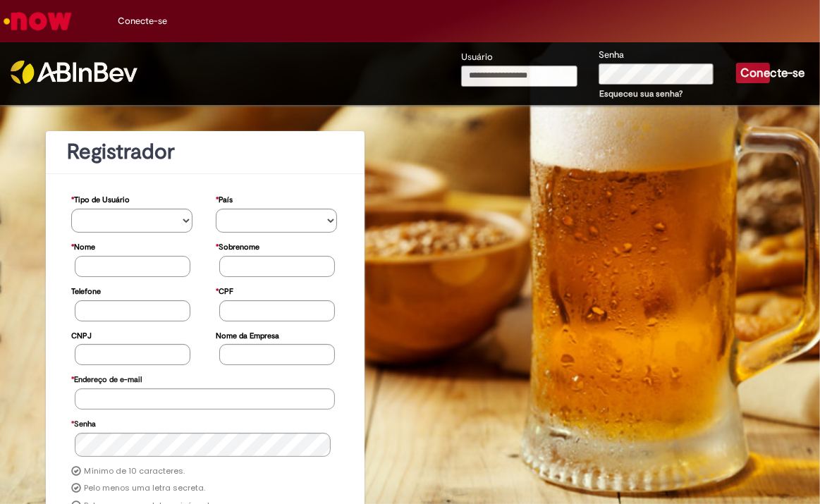 The height and width of the screenshot is (504, 820). I want to click on font: Tipo de Usuário, so click(102, 200).